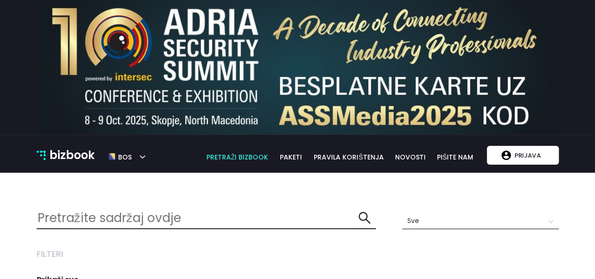 The height and width of the screenshot is (279, 595). Describe the element at coordinates (72, 155) in the screenshot. I see `p: bizbook` at that location.